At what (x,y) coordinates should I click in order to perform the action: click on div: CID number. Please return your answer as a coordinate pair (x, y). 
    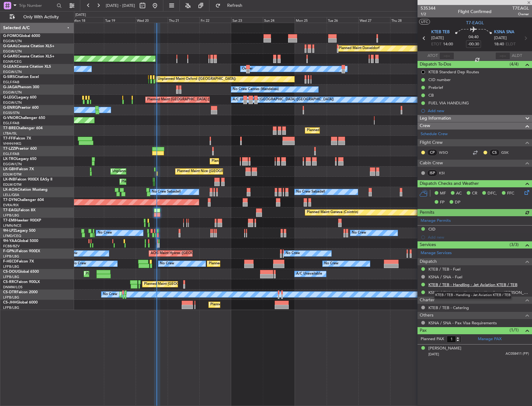
    Looking at the image, I should click on (439, 80).